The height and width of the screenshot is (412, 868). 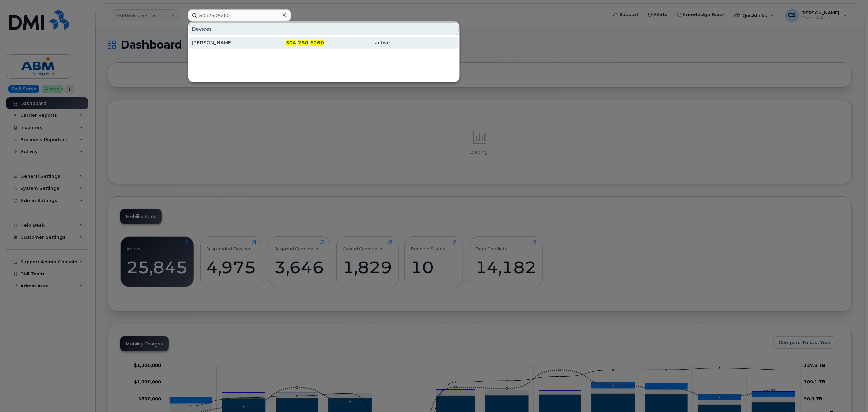 I want to click on div: Devices, so click(x=324, y=29).